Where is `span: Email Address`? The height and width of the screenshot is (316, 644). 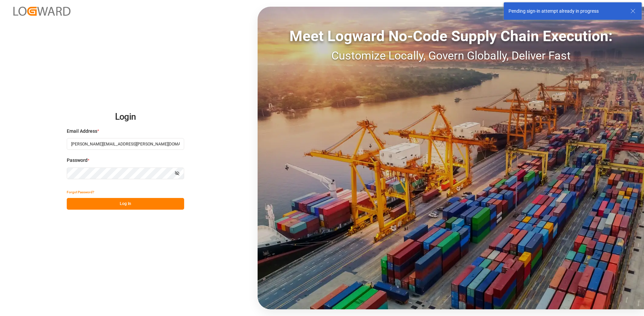
span: Email Address is located at coordinates (82, 131).